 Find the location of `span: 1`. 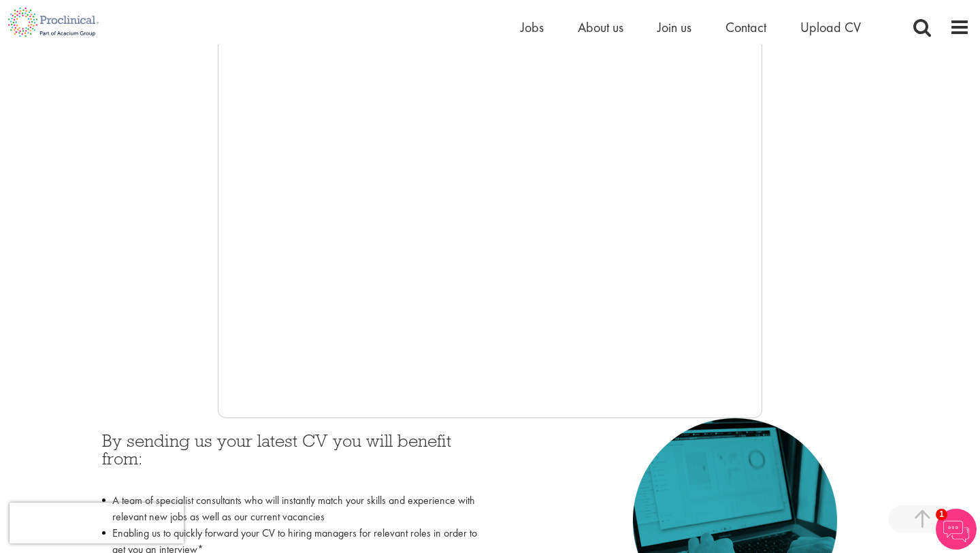

span: 1 is located at coordinates (941, 514).